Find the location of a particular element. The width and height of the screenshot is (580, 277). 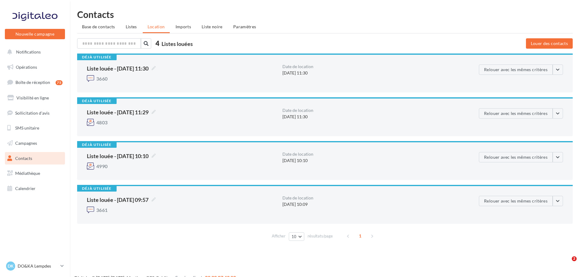

span: 10 is located at coordinates (294, 236).